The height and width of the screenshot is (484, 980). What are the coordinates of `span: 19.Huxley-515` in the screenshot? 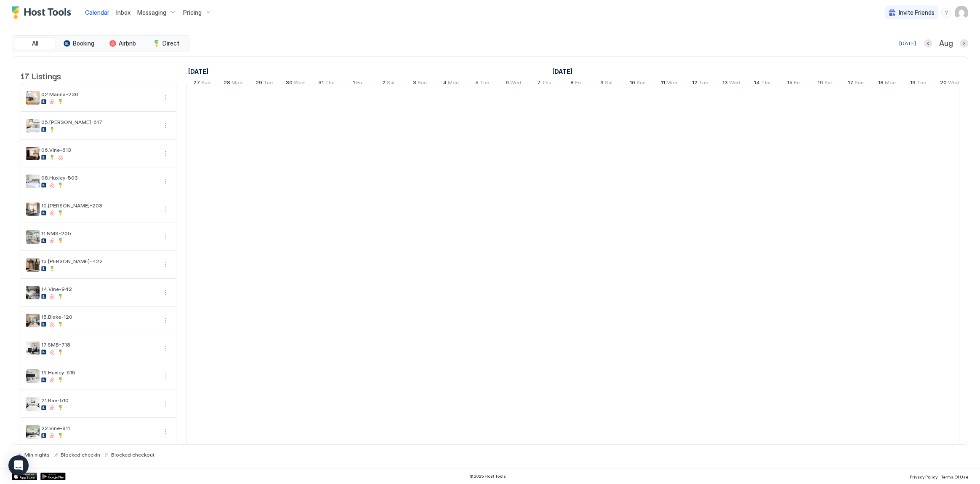 It's located at (99, 372).